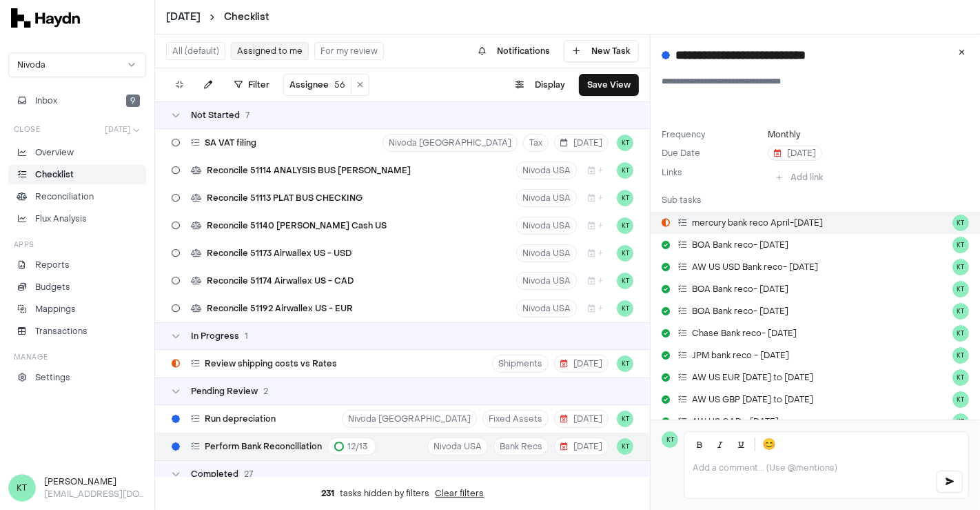 The width and height of the screenshot is (980, 510). Describe the element at coordinates (46, 18) in the screenshot. I see `img: svg+xml,%3c` at that location.